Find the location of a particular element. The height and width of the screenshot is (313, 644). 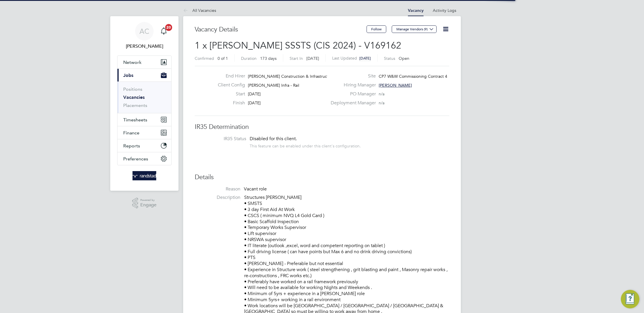

span: CP7 W&W Commissioning Contract 4 is located at coordinates (412, 76).